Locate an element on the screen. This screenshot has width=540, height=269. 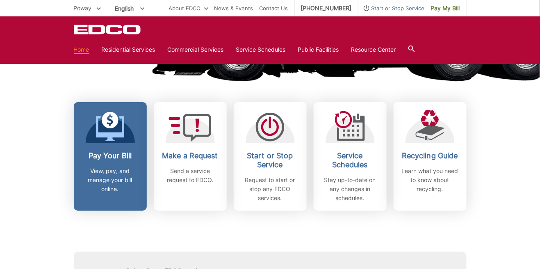
h2: Make a Request is located at coordinates (190, 156).